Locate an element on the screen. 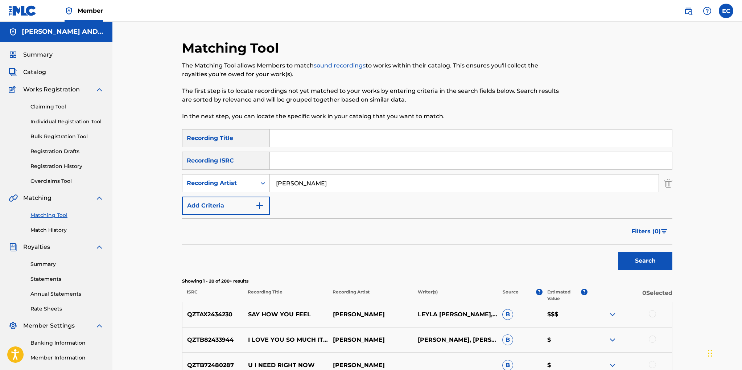 This screenshot has width=742, height=370. p: QZTAX2434230 is located at coordinates (213, 314).